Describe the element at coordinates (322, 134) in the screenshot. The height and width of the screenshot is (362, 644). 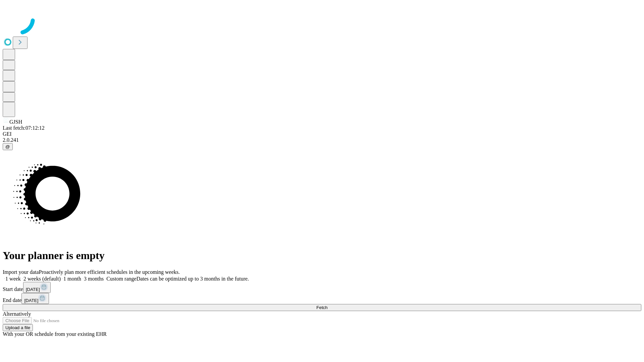
I see `div: GEI` at that location.